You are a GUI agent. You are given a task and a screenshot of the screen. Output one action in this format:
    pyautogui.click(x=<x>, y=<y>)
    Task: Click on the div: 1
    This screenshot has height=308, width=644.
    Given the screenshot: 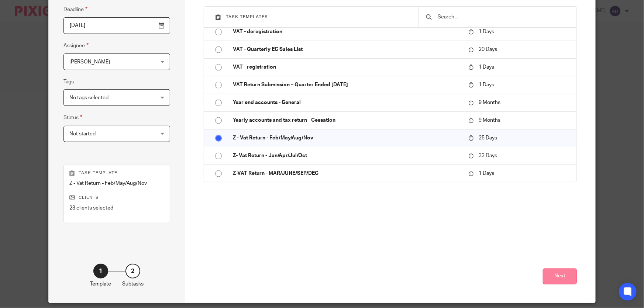 What is the action you would take?
    pyautogui.click(x=100, y=271)
    